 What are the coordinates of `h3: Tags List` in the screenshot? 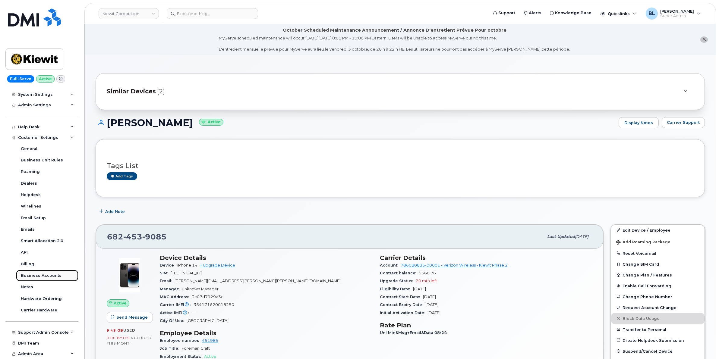 It's located at (400, 166).